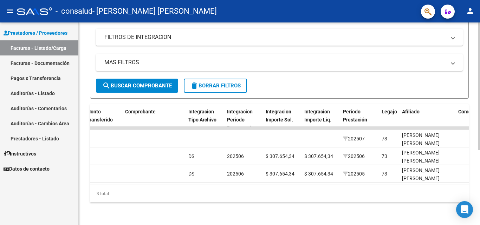  Describe the element at coordinates (464, 210) in the screenshot. I see `div: Open Intercom Messenger` at that location.